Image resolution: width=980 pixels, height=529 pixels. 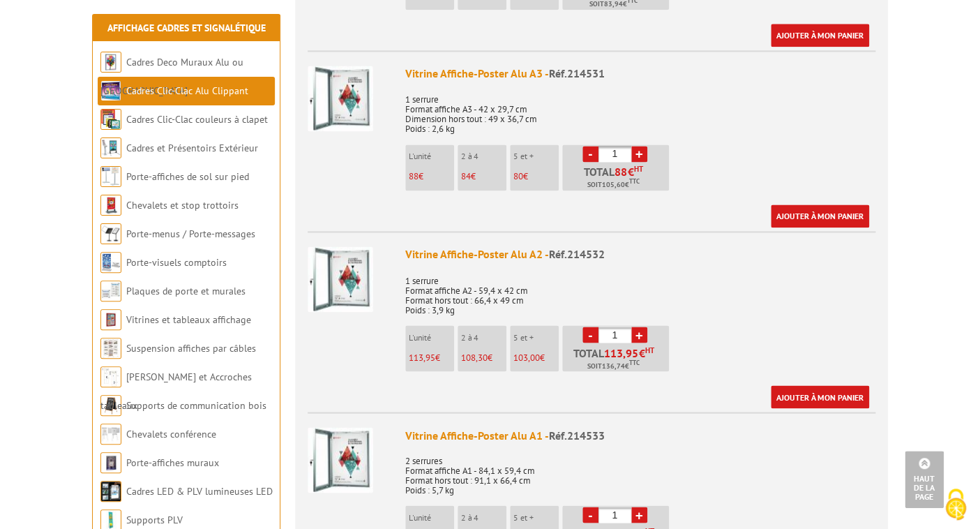 I want to click on img: Cadres LED & PLV lumineuses LED, so click(x=111, y=491).